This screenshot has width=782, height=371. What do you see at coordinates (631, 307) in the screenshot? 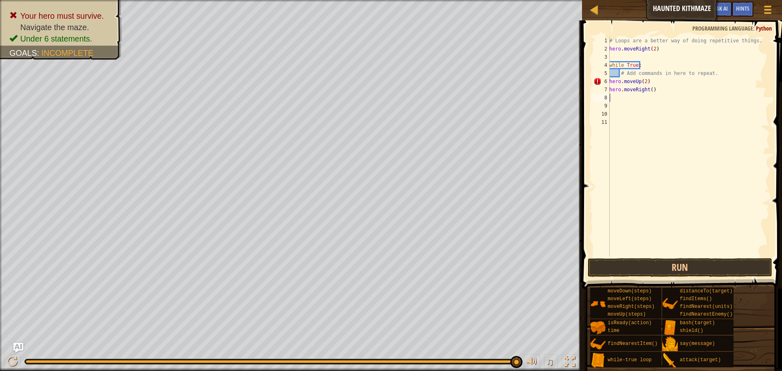
I see `span: moveRight(steps)` at bounding box center [631, 307].